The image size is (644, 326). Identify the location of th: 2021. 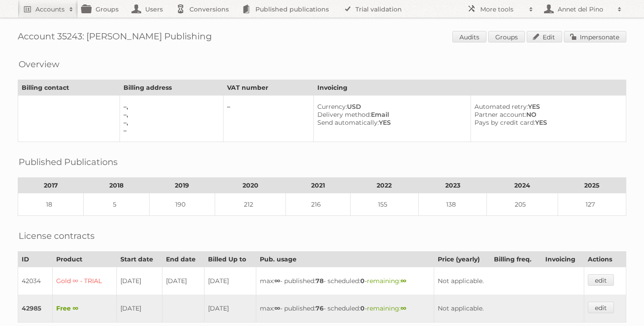
(318, 186).